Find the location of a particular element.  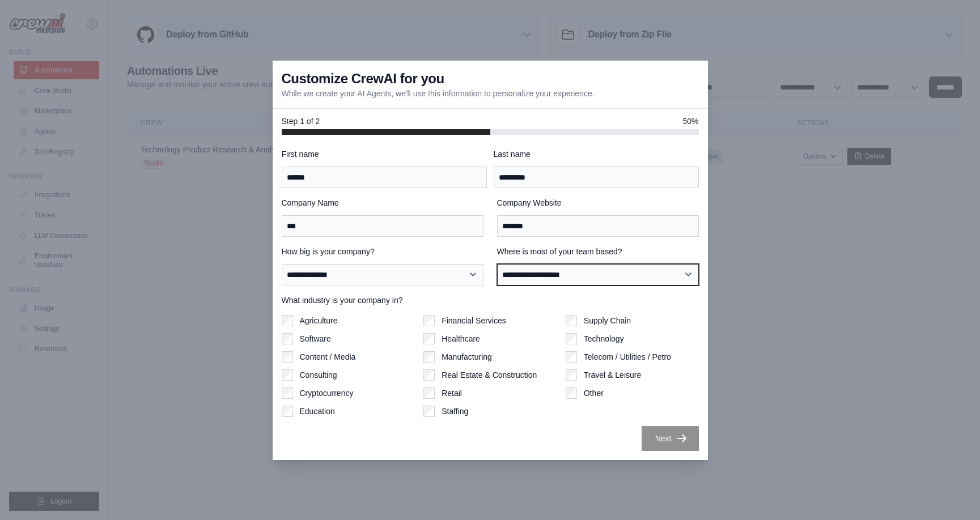

p: While we create your AI Agents, we'll use this information to personalize your experience. is located at coordinates (438, 94).